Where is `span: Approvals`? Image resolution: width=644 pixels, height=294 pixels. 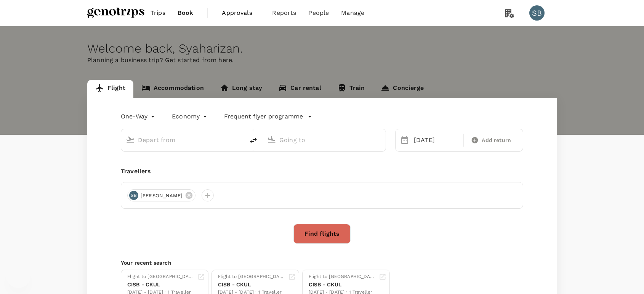
span: Approvals is located at coordinates (241, 13).